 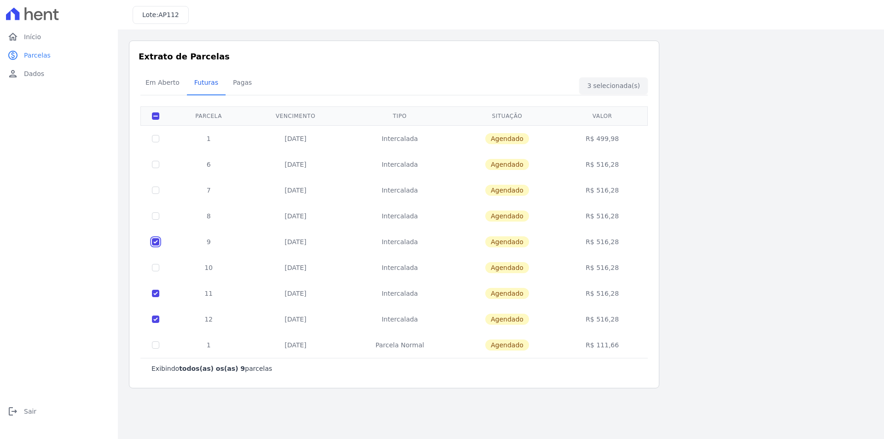 I want to click on h3: Extrato de Parcelas, so click(x=394, y=56).